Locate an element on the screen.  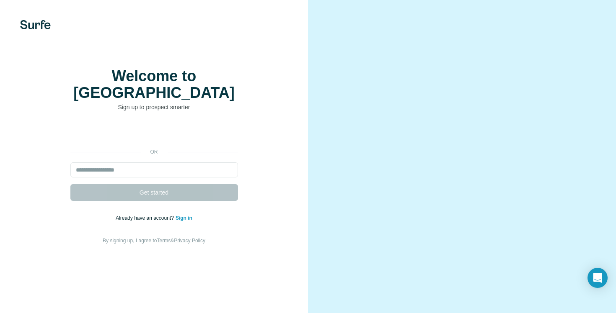
p: Sign up to prospect smarter is located at coordinates (154, 107).